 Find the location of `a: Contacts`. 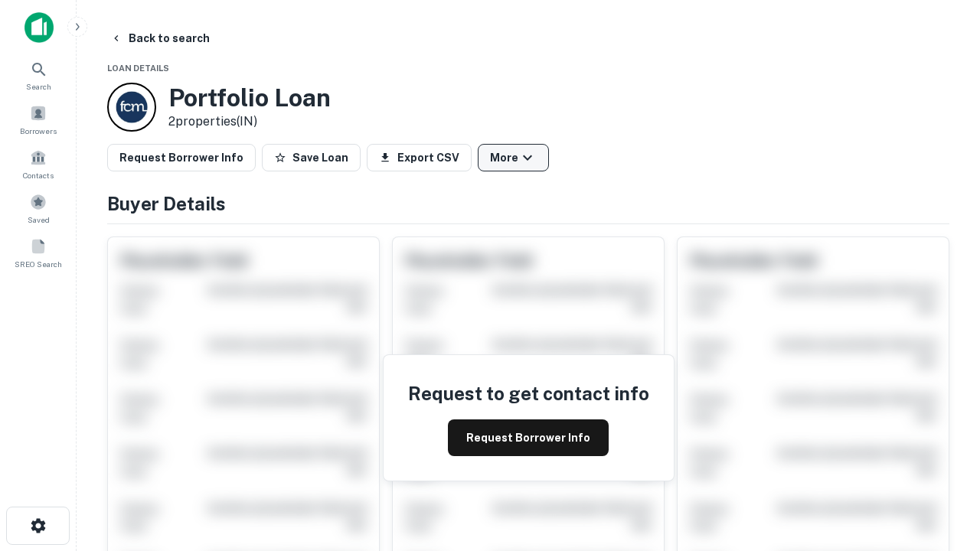

a: Contacts is located at coordinates (38, 164).